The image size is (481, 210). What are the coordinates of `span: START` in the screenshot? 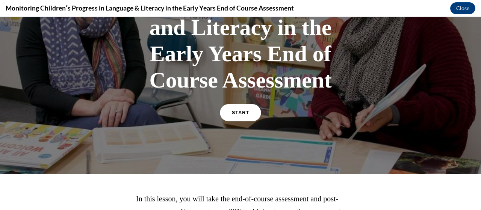 It's located at (240, 96).